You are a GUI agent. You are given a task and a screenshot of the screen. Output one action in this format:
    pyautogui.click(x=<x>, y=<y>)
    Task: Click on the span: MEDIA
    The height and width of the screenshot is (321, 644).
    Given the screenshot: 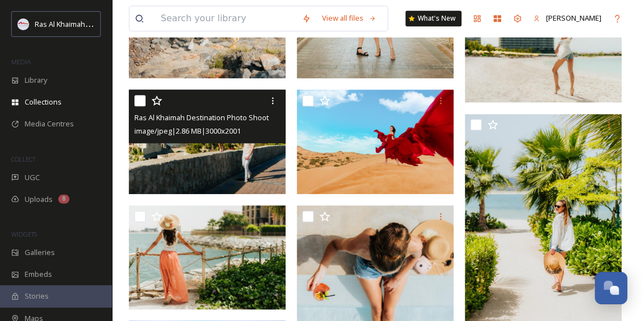 What is the action you would take?
    pyautogui.click(x=20, y=62)
    